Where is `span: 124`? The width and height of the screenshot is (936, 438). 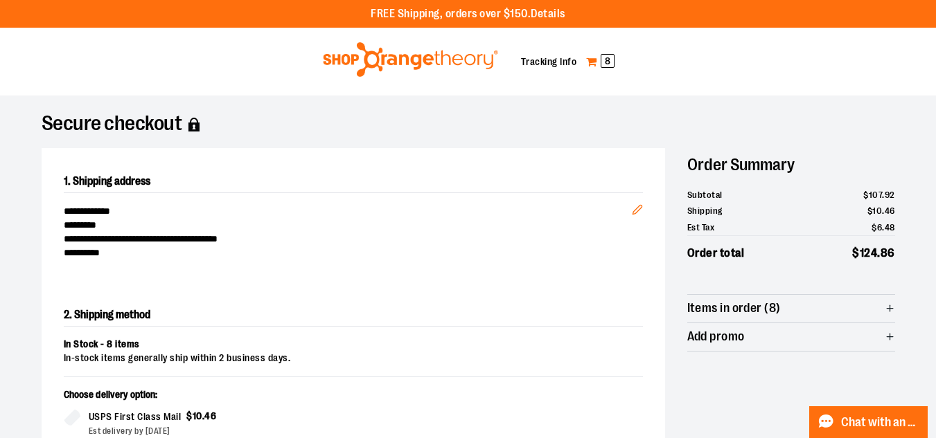
span: 124 is located at coordinates (869, 253).